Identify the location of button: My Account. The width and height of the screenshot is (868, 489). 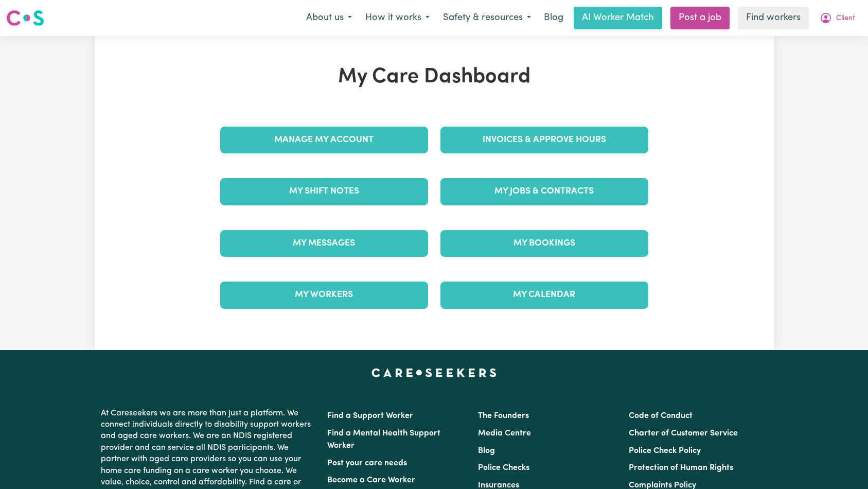
(837, 18).